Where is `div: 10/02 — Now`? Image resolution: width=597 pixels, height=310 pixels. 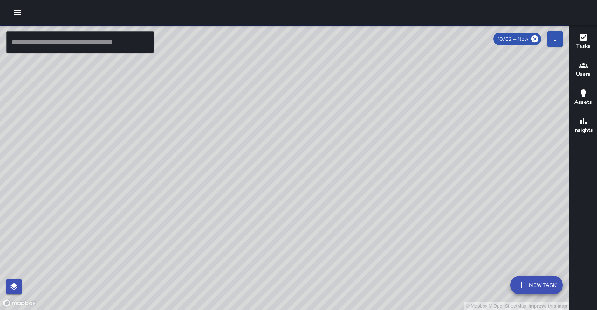 div: 10/02 — Now is located at coordinates (517, 39).